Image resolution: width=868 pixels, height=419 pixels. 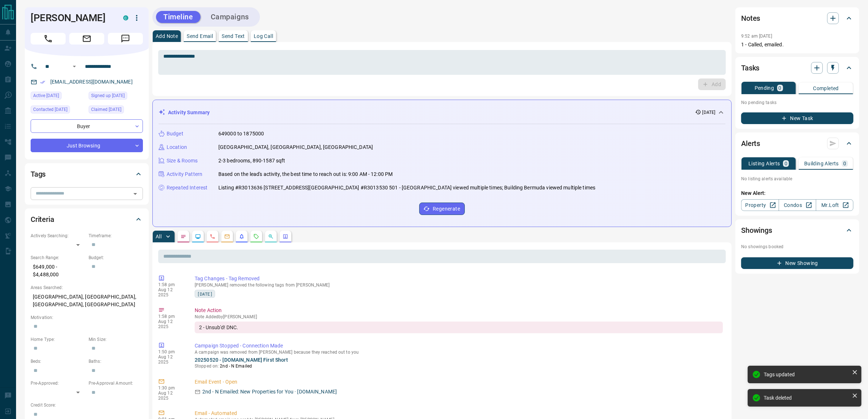 What do you see at coordinates (798, 230) in the screenshot?
I see `div: Showings` at bounding box center [798, 230].